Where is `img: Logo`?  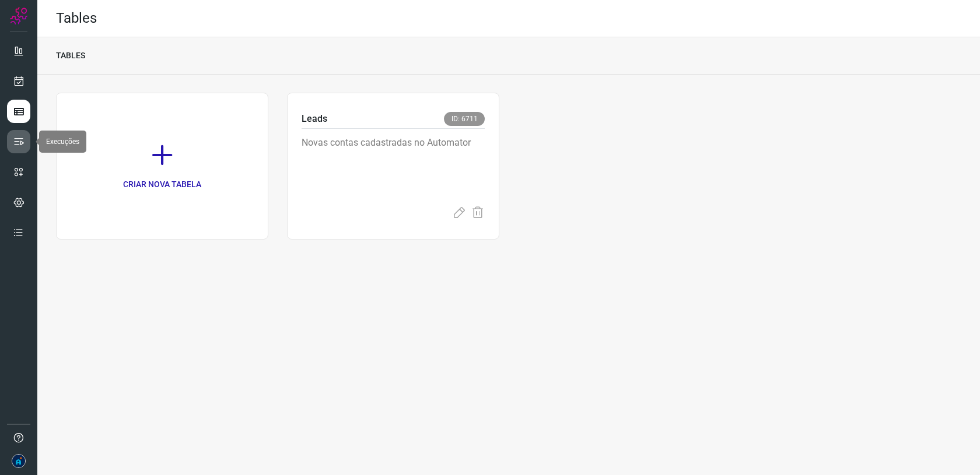 img: Logo is located at coordinates (18, 16).